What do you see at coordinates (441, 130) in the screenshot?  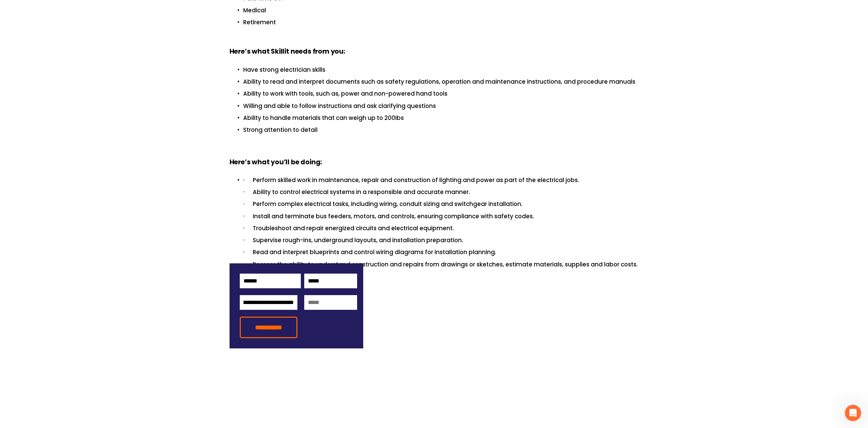 I see `p: Strong attention to detail` at bounding box center [441, 130].